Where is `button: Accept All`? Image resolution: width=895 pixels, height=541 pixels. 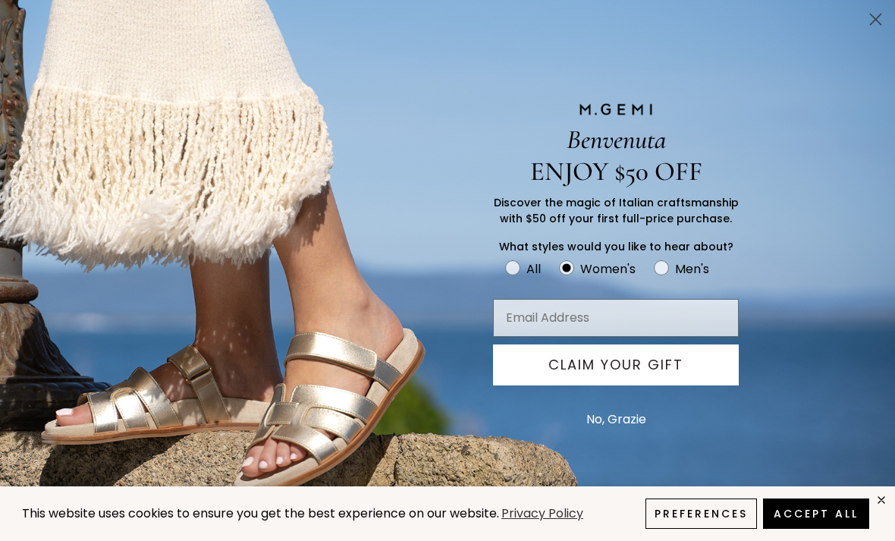
button: Accept All is located at coordinates (816, 514).